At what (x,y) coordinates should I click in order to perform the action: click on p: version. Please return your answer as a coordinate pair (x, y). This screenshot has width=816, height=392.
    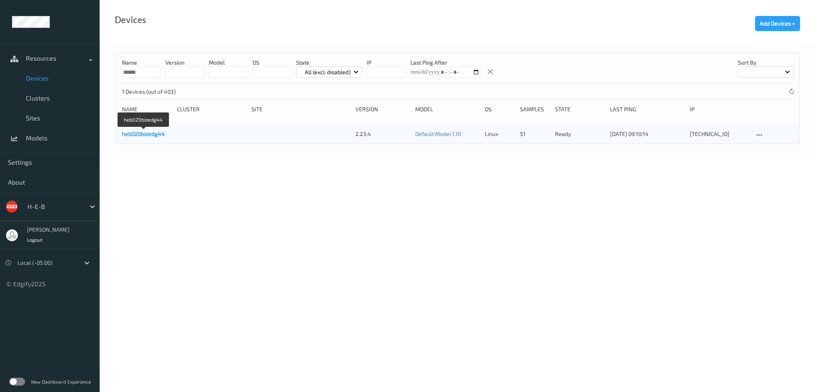
    Looking at the image, I should click on (185, 63).